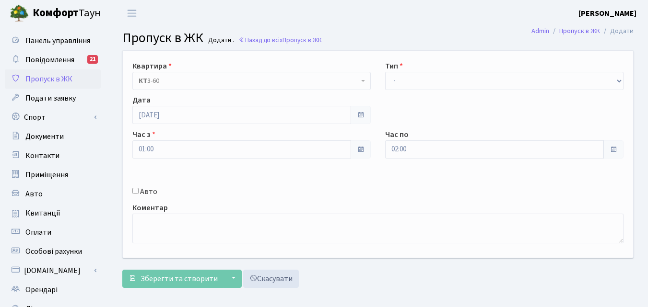 Image resolution: width=648 pixels, height=307 pixels. What do you see at coordinates (19, 13) in the screenshot?
I see `img: logo.png` at bounding box center [19, 13].